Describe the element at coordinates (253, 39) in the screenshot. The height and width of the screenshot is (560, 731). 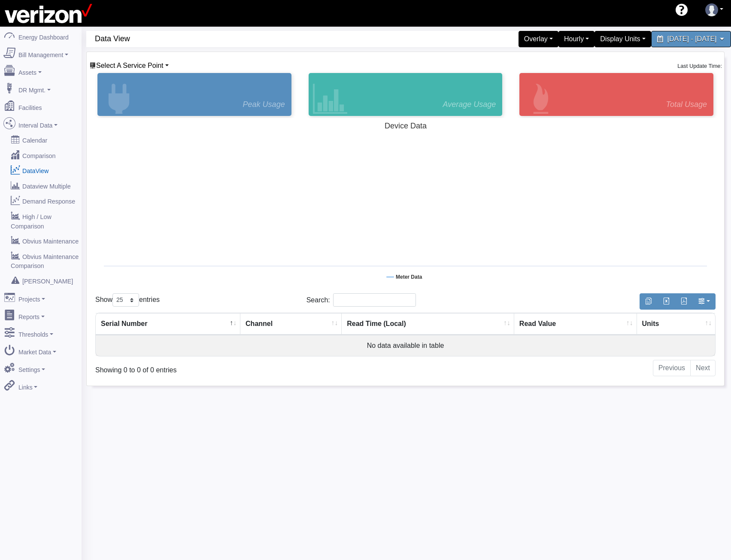
I see `span: Data View` at that location.